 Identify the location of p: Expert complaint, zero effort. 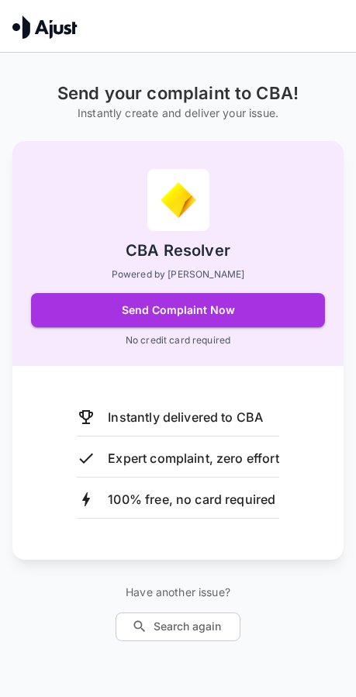
(193, 458).